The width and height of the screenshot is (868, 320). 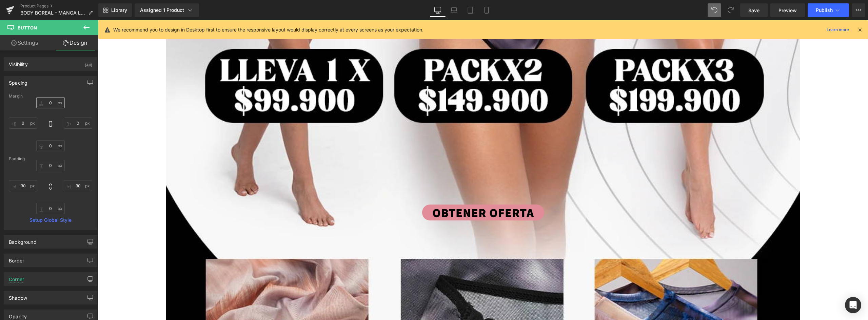 What do you see at coordinates (119, 10) in the screenshot?
I see `span: Library` at bounding box center [119, 10].